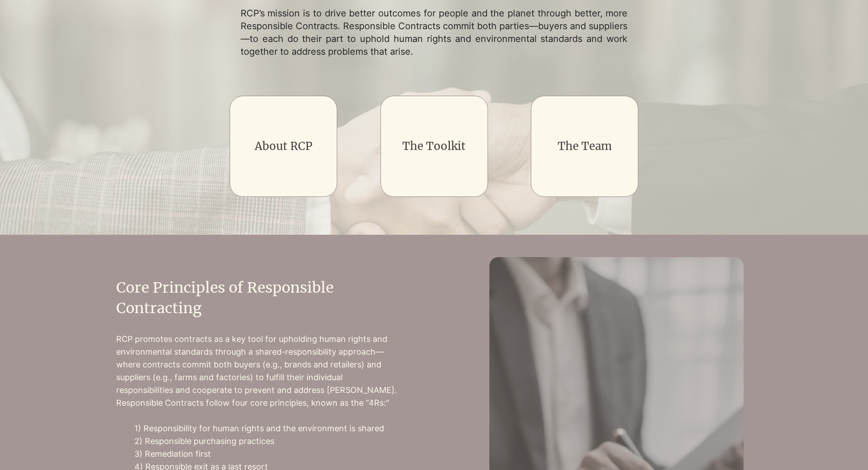 Image resolution: width=868 pixels, height=470 pixels. I want to click on p: RCP promotes contracts as a key tool for upholding human rights and environmental standards throu..., so click(257, 371).